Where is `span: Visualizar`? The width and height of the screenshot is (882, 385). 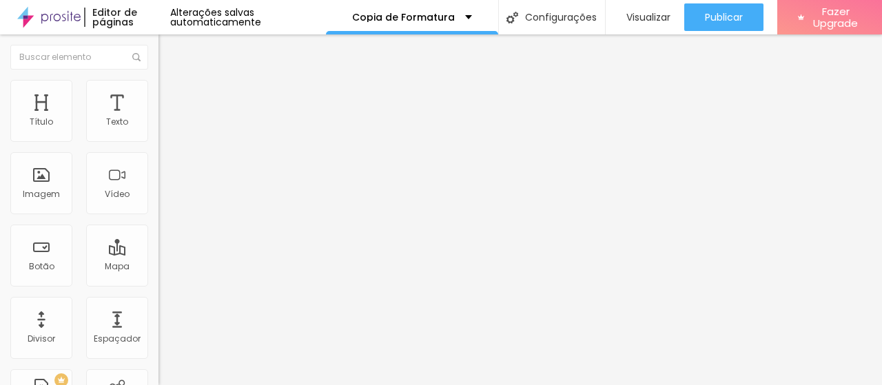 span: Visualizar is located at coordinates (648, 17).